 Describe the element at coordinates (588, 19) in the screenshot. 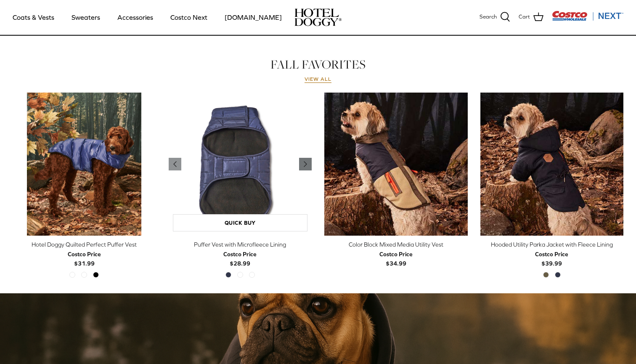

I see `a: Visit Costco Next` at that location.